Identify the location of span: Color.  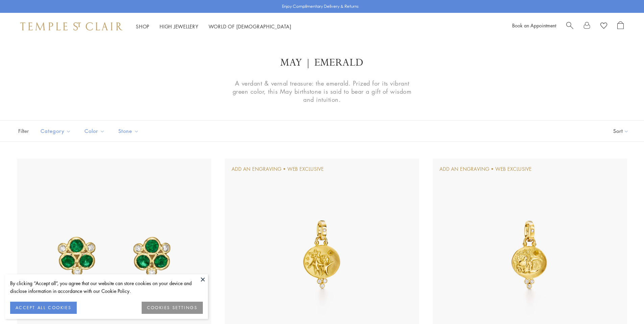
(95, 131).